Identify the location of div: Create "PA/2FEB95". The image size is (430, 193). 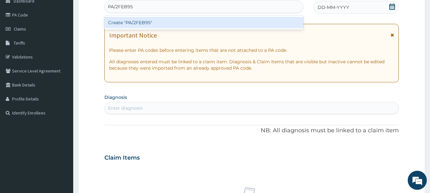
(204, 23).